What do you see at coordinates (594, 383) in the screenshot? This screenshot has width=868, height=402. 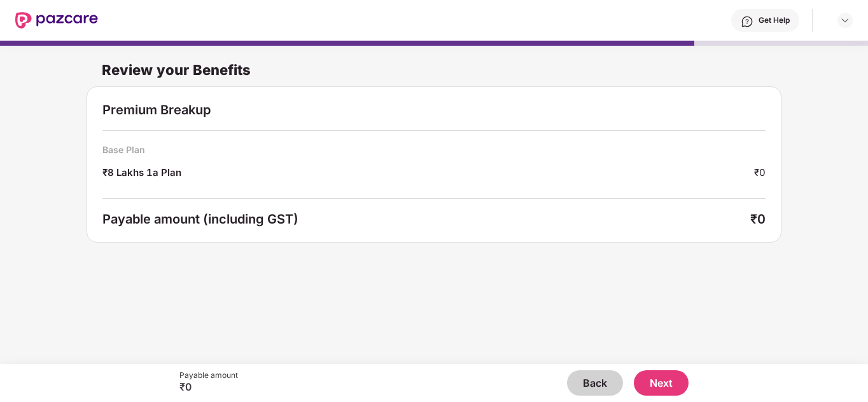 I see `button: Back` at bounding box center [594, 383].